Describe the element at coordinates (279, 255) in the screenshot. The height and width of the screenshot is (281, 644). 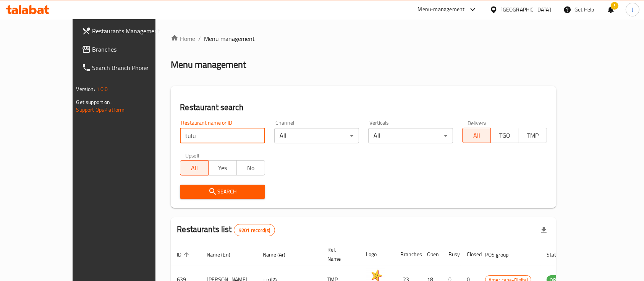
I see `span: Name (Ar)` at that location.